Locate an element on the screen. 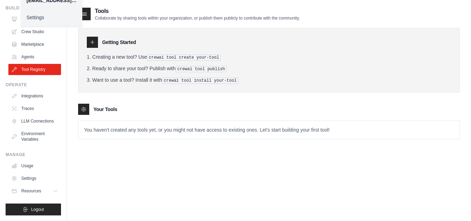 The image size is (471, 221). p: Collaborate by sharing tools within your organization, or publish them publicly to contribute wit... is located at coordinates (197, 18).